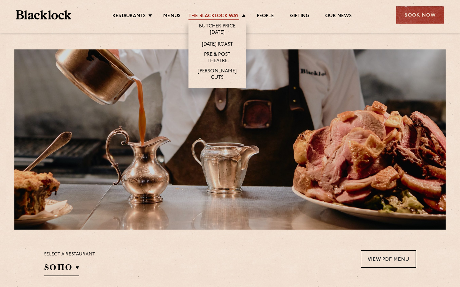 The image size is (460, 287). I want to click on div: Book Now, so click(420, 15).